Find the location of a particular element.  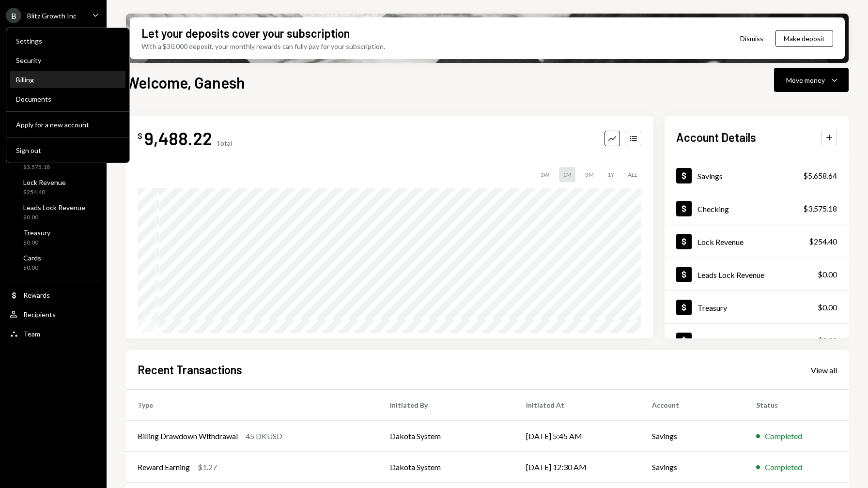

a: Checking$3,575.18 is located at coordinates (756, 208).